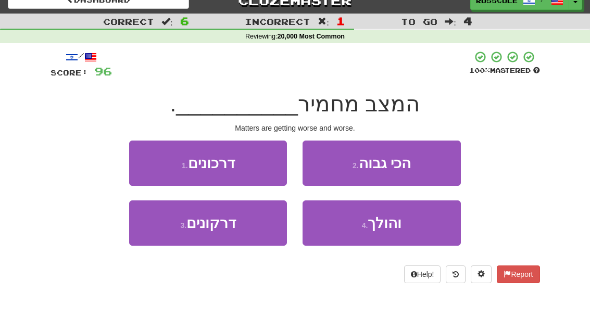  Describe the element at coordinates (103, 71) in the screenshot. I see `span: 96` at that location.